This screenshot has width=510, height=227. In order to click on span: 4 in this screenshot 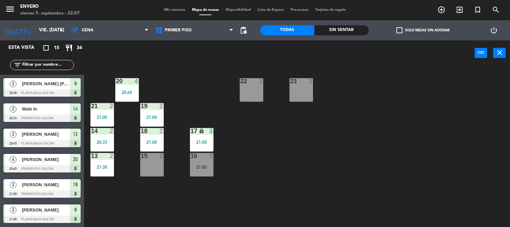, I will do `click(13, 159)`.